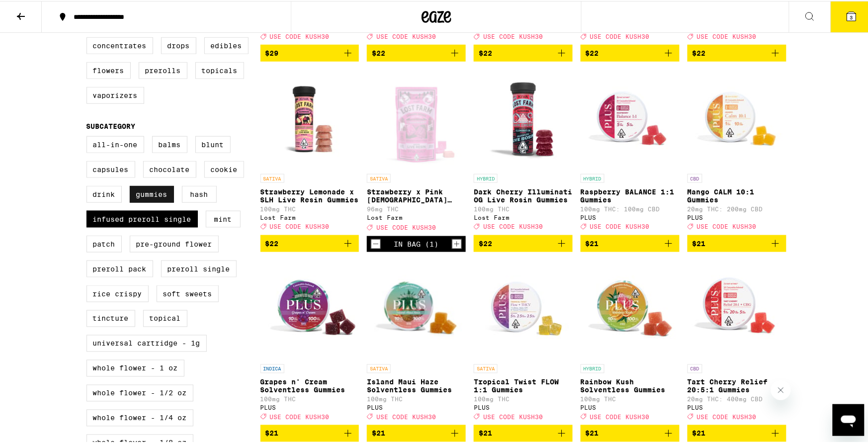  Describe the element at coordinates (151, 194) in the screenshot. I see `label: Gummies` at that location.